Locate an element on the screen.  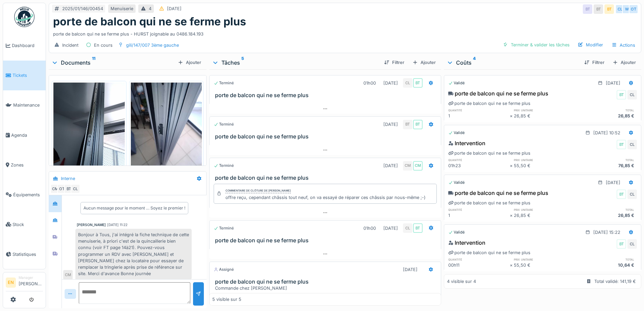
div: Intervention is located at coordinates (467, 143).